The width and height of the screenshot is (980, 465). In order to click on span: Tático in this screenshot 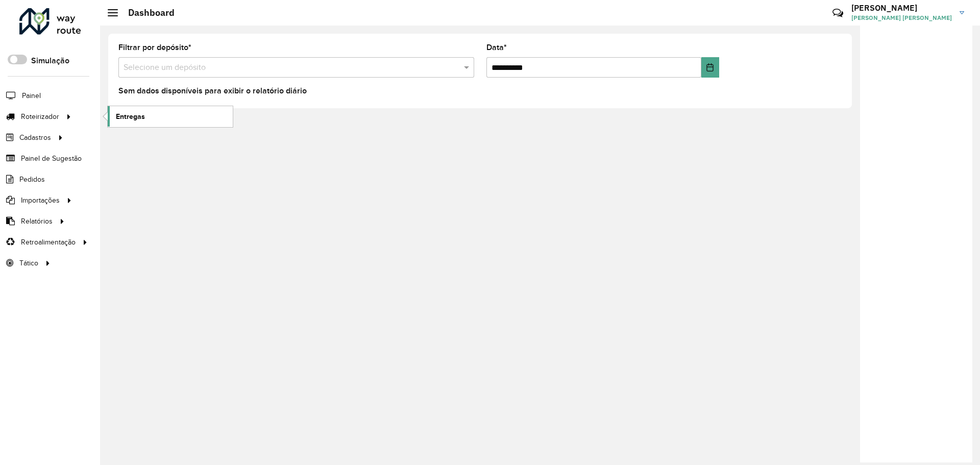, I will do `click(29, 263)`.